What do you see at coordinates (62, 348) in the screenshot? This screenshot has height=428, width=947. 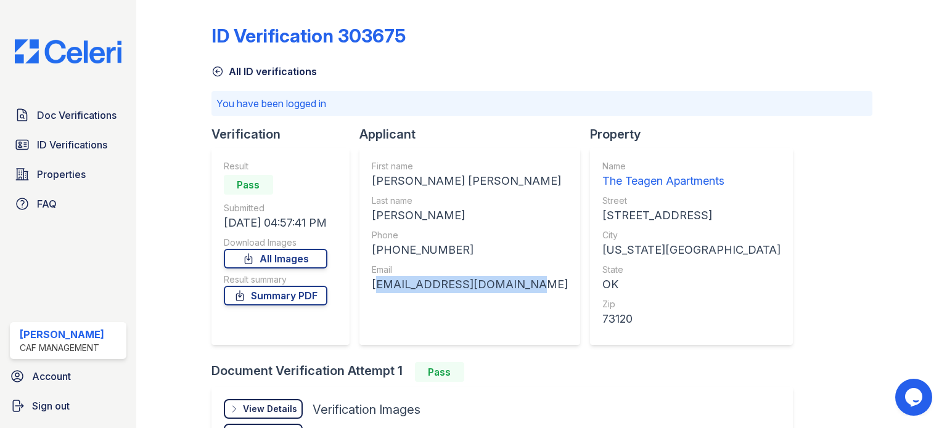 I see `div: CAF Management` at bounding box center [62, 348].